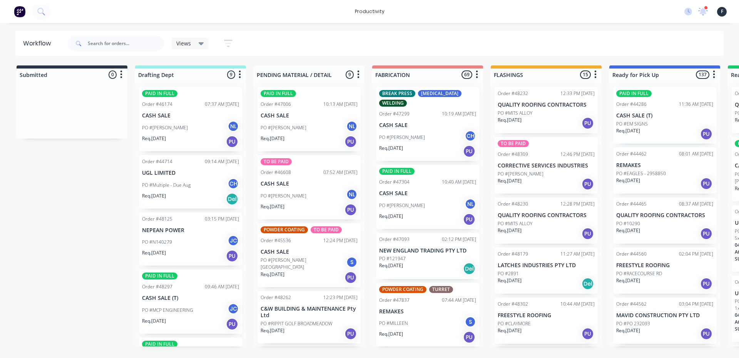 Image resolution: width=739 pixels, height=358 pixels. I want to click on input: Search for orders..., so click(126, 43).